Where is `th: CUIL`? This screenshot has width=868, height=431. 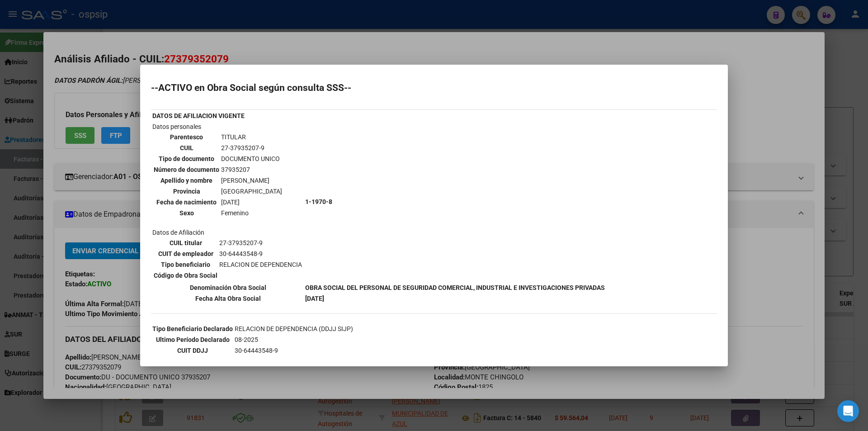
th: CUIL is located at coordinates (186, 148).